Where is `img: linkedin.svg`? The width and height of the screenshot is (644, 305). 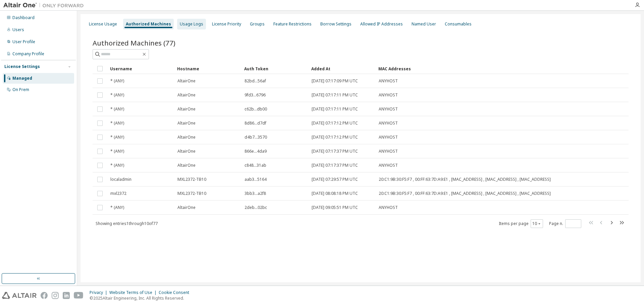 img: linkedin.svg is located at coordinates (66, 296).